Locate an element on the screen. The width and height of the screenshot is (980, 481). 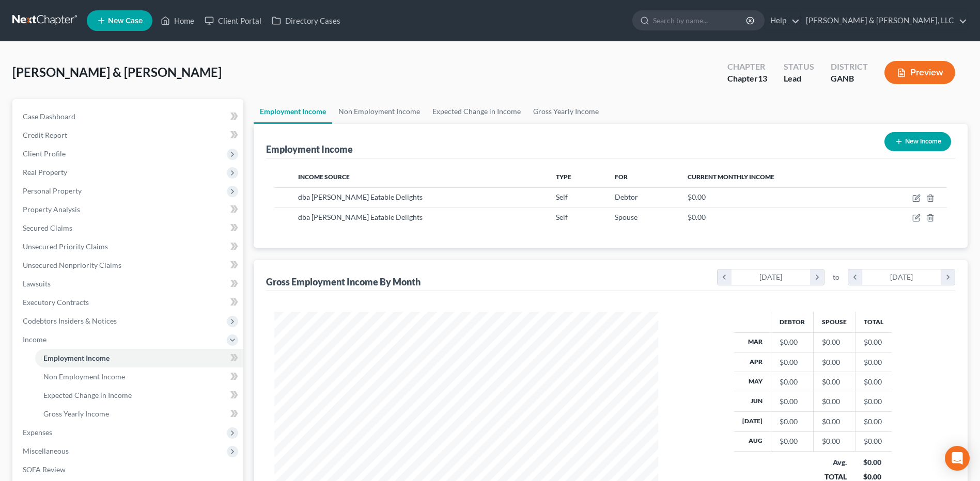
span: Spouse is located at coordinates (626, 217).